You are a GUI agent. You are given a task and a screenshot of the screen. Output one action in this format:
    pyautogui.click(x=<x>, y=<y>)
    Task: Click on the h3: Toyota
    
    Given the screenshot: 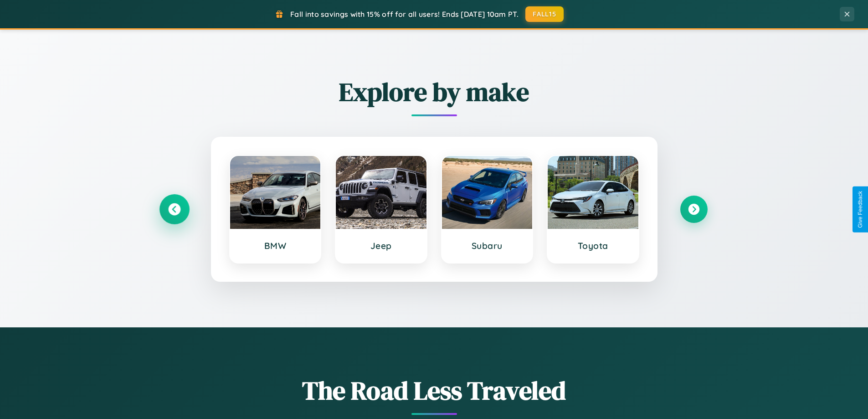 What is the action you would take?
    pyautogui.click(x=593, y=246)
    